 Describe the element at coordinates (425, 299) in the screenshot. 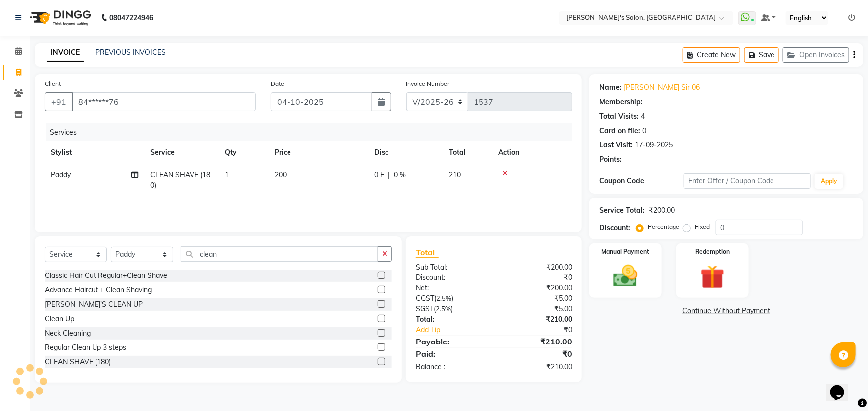

I see `span: CGST` at that location.